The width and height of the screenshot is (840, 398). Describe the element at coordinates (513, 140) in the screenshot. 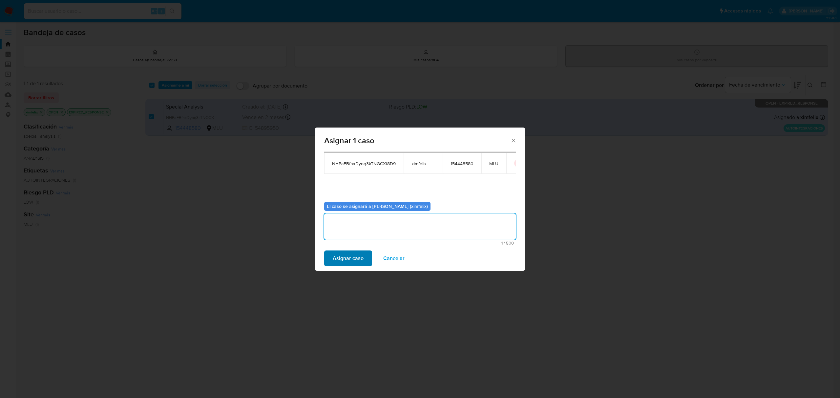

I see `button: Cerrar ventana` at that location.